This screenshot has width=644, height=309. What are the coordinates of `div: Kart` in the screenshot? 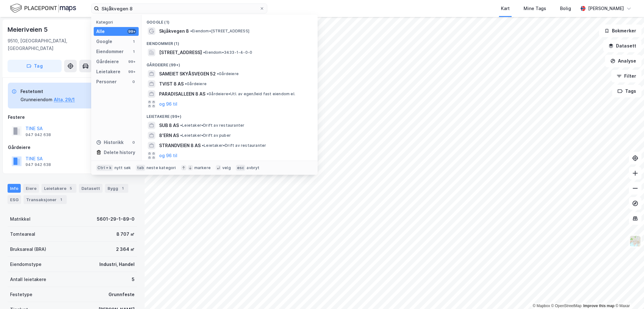 It's located at (505, 9).